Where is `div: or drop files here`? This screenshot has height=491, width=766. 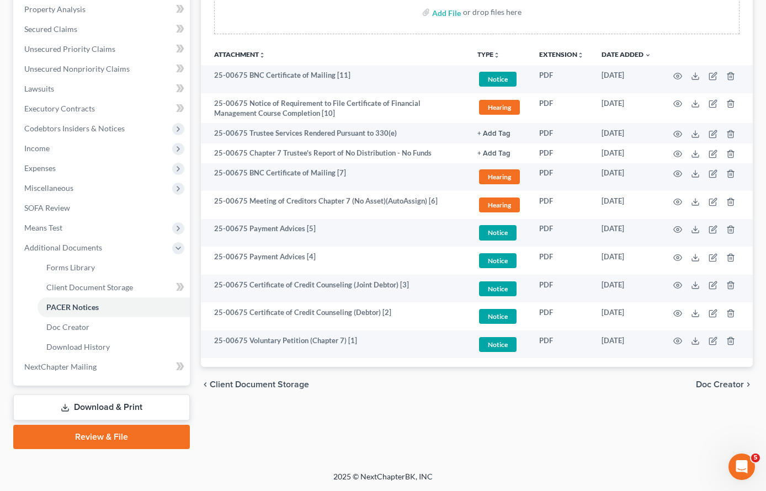
div: or drop files here is located at coordinates (492, 12).